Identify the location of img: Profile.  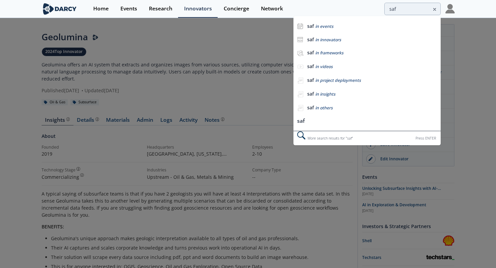
(450, 9).